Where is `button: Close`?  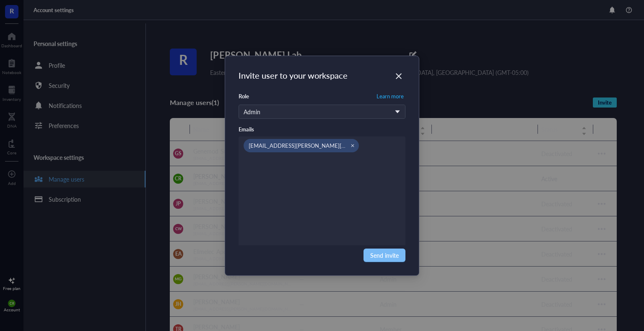 button: Close is located at coordinates (398, 77).